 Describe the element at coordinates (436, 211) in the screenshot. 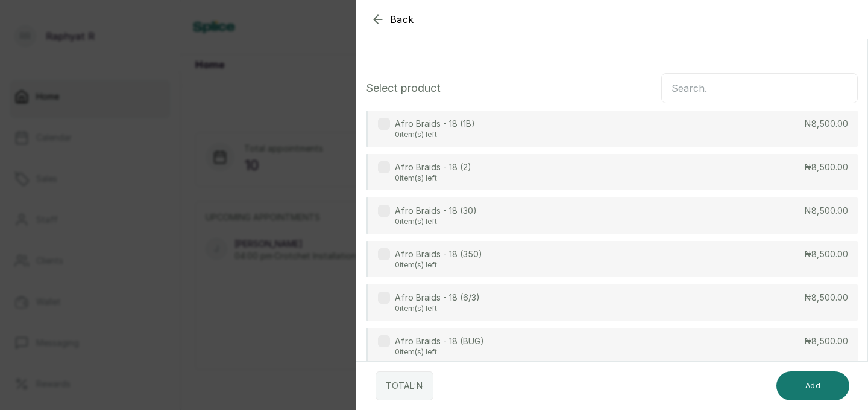

I see `p: Afro Braids - 18 (30)` at that location.